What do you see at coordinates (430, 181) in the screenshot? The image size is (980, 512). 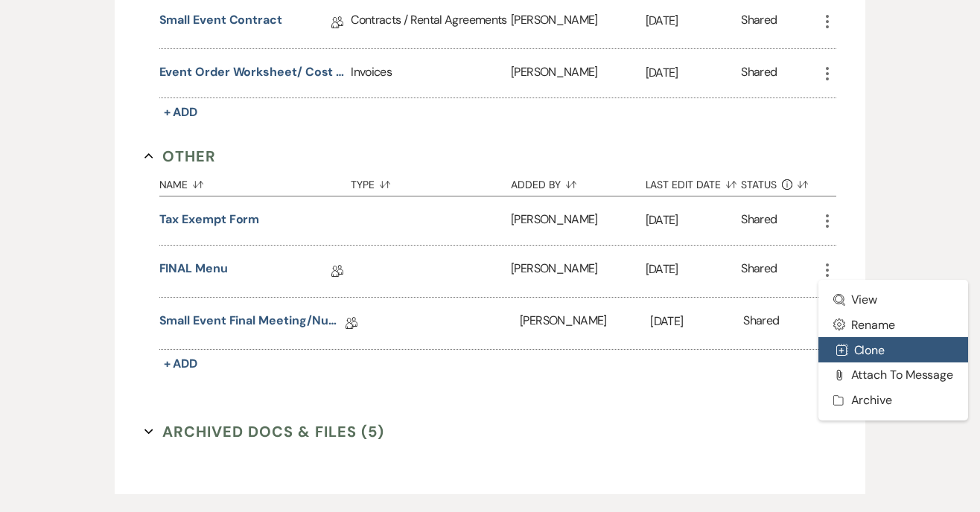 I see `button: Type` at bounding box center [430, 181].